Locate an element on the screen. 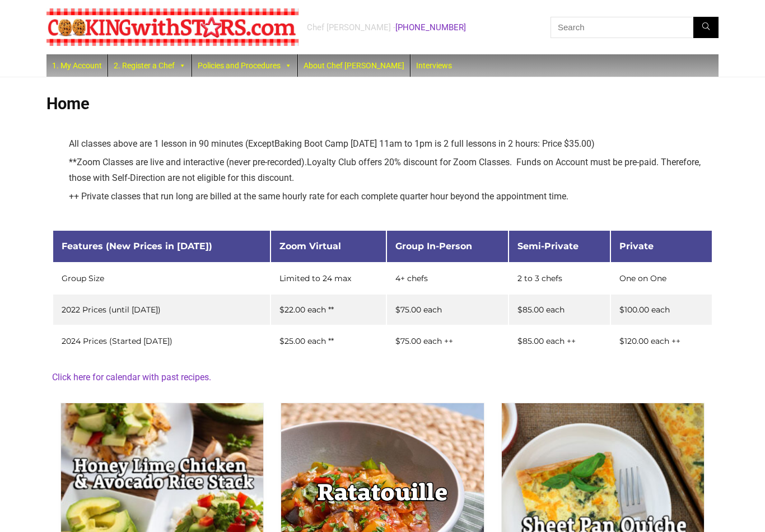 Image resolution: width=765 pixels, height=532 pixels. img: Chef Paula's Cooking With Stars is located at coordinates (172, 27).